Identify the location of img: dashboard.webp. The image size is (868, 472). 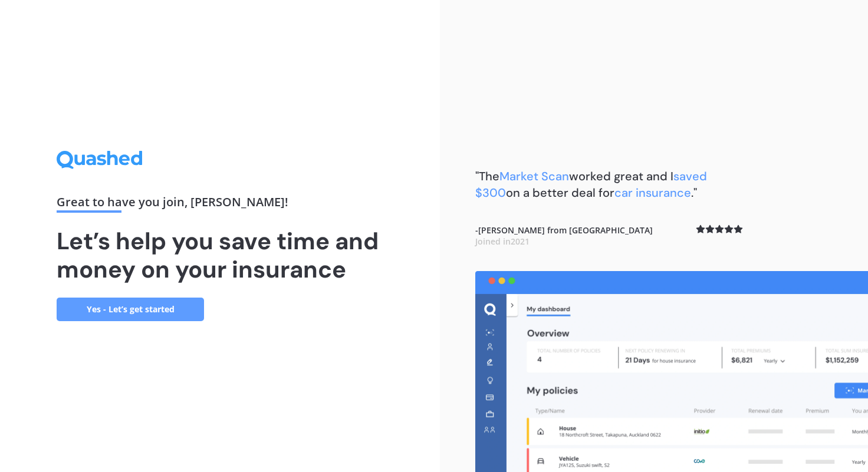
(671, 371).